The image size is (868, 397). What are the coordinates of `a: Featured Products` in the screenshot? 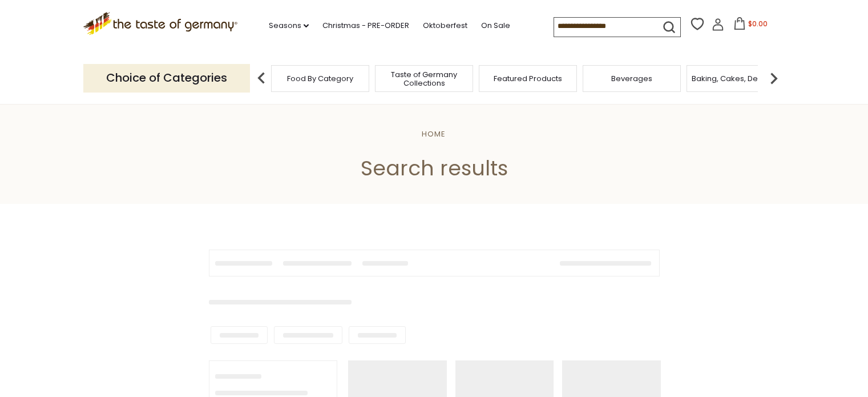 It's located at (528, 78).